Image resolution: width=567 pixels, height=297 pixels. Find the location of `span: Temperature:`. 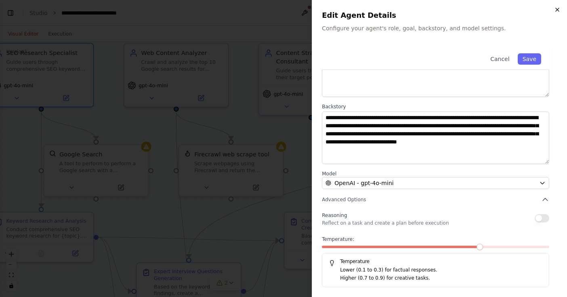

span: Temperature: is located at coordinates (338, 239).